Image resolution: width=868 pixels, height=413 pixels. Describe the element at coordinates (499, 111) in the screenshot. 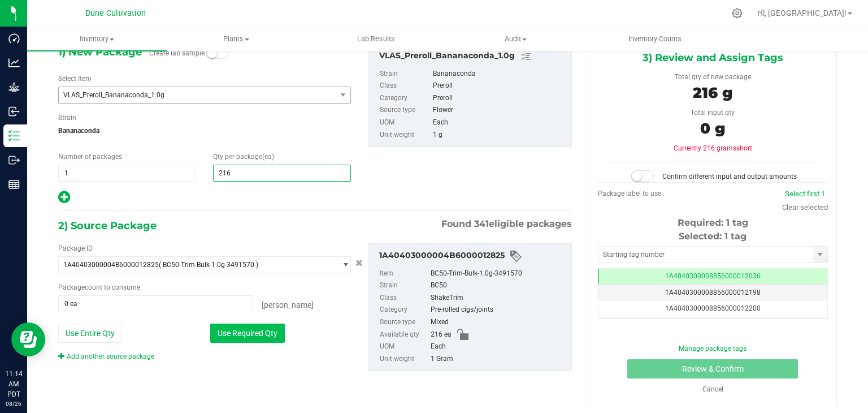

I see `div: Flower` at that location.